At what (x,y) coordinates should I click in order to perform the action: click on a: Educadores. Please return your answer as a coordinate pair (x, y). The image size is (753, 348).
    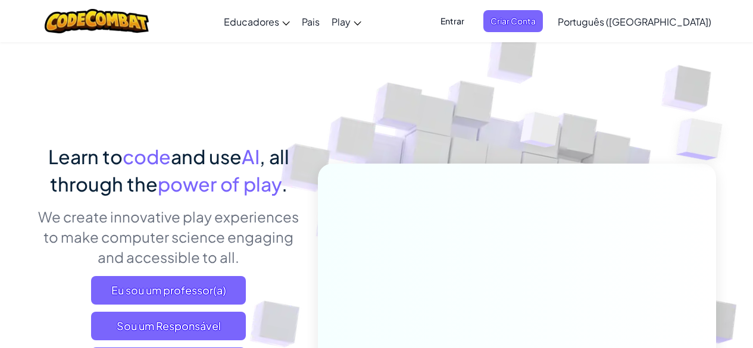
    Looking at the image, I should click on (256, 21).